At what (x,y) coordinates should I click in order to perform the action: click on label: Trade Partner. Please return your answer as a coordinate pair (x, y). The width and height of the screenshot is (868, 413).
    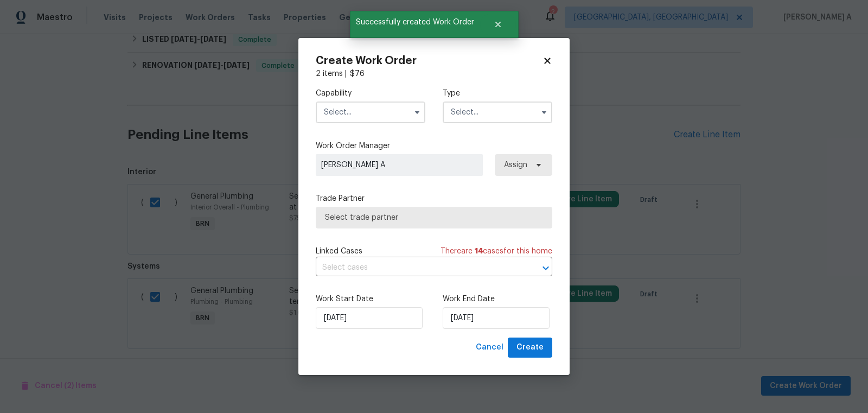
    Looking at the image, I should click on (434, 199).